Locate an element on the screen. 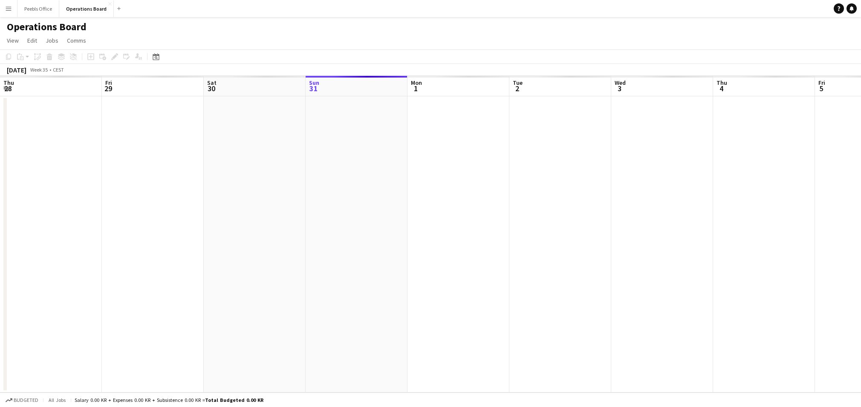  span: Sat is located at coordinates (212, 83).